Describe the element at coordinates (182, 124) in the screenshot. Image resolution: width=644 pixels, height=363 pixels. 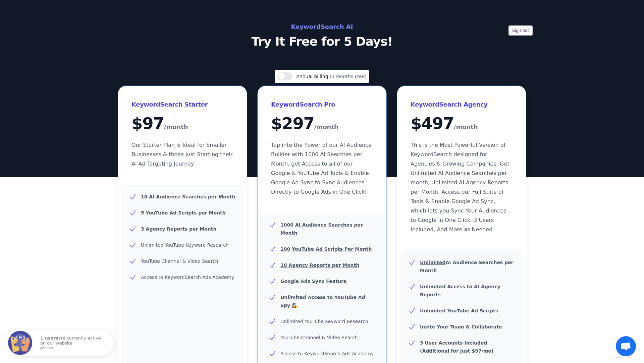
I see `div: $ 97` at that location.